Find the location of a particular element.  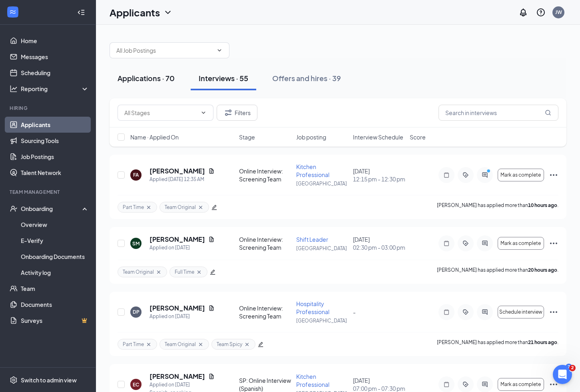

span: Score is located at coordinates (417, 137).